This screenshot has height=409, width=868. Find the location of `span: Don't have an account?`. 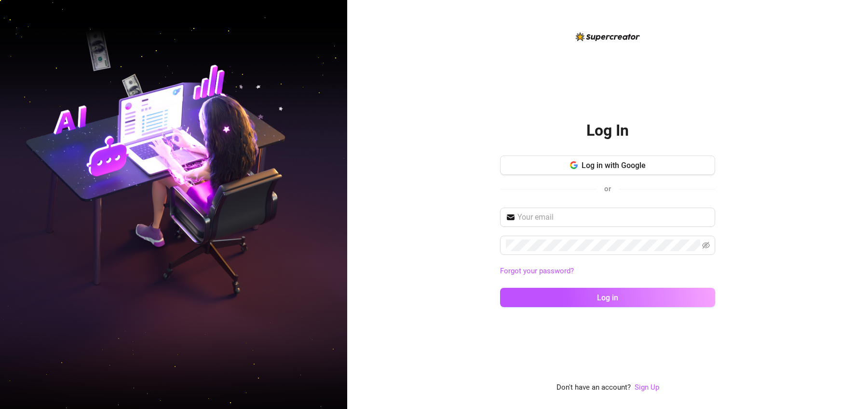

span: Don't have an account? is located at coordinates (593, 387).